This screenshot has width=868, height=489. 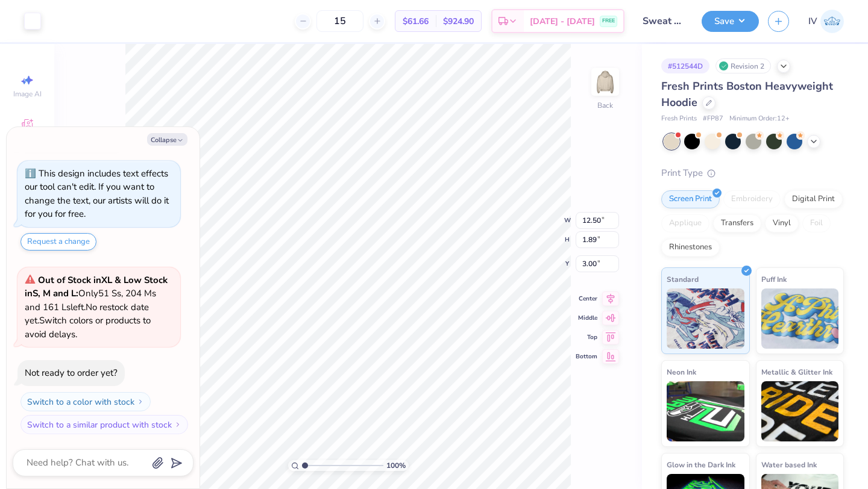 I want to click on div: Transfers, so click(x=737, y=224).